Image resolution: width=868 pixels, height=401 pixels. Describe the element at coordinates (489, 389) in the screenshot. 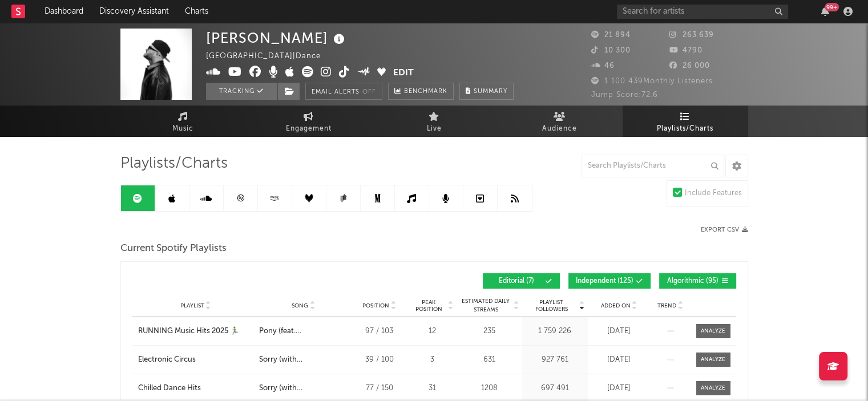

I see `div: 1208` at that location.